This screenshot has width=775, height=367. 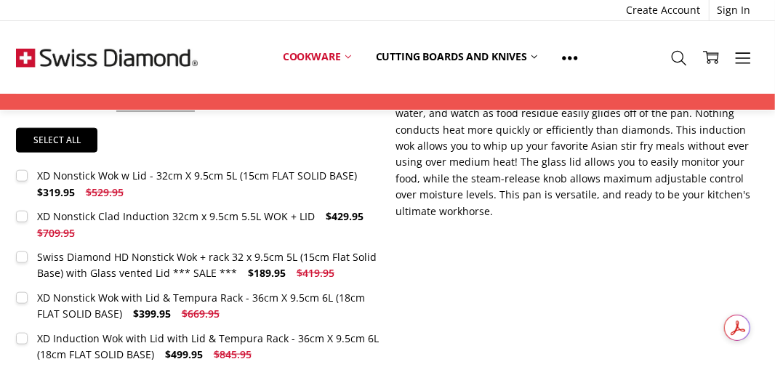 What do you see at coordinates (457, 57) in the screenshot?
I see `a: Cutting boards and knives` at bounding box center [457, 57].